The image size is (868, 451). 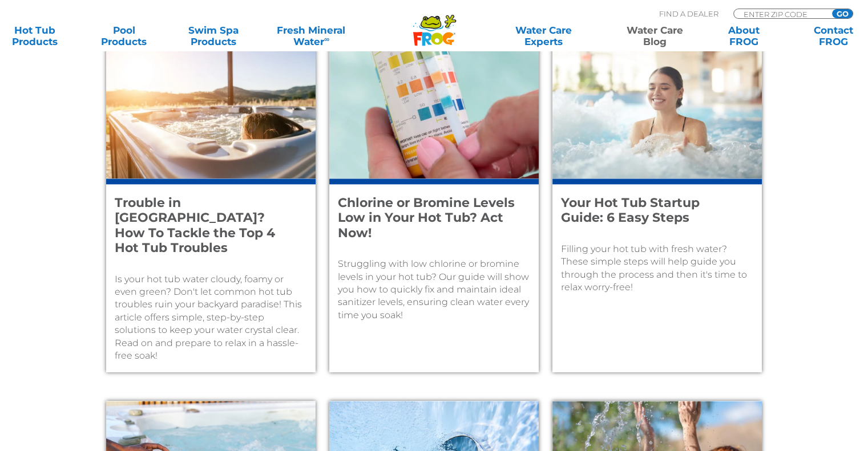 I want to click on a: Your Hot Tub Startup Guide: 6 Easy StepsFilling your hot tub with fresh water? These simple steps..., so click(x=657, y=203).